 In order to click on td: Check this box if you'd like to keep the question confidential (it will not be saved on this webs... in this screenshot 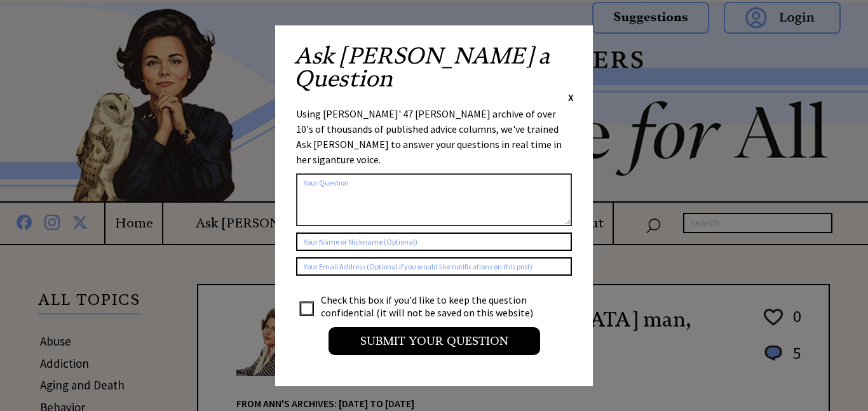, I will do `click(433, 306)`.